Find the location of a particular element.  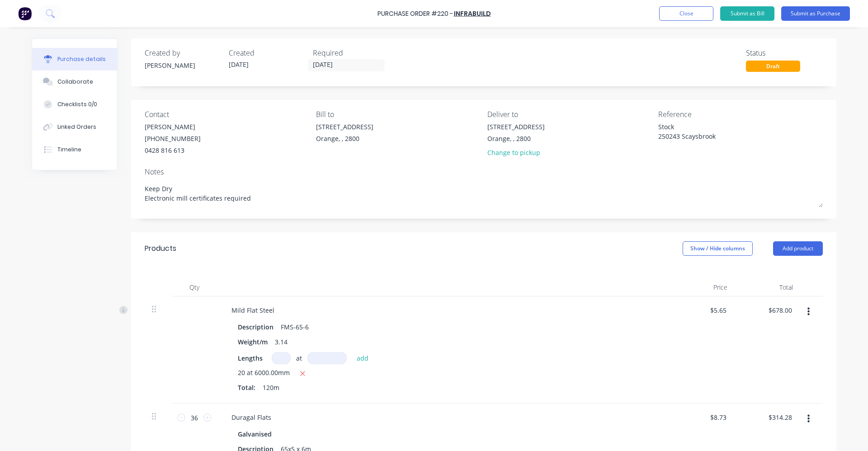

button: Add product is located at coordinates (798, 249).